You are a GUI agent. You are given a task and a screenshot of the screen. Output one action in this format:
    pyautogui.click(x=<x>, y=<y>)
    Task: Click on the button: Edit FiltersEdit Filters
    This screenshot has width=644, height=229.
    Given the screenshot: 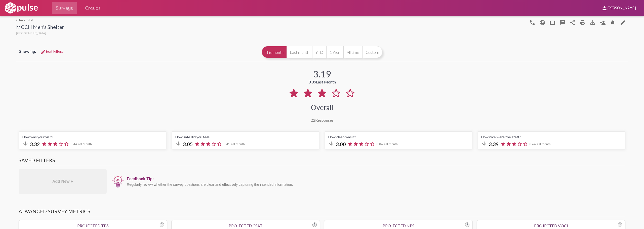 What is the action you would take?
    pyautogui.click(x=52, y=52)
    